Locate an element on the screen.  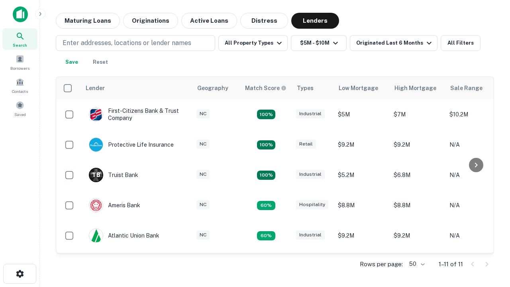
div: Hospitality is located at coordinates (312, 204).